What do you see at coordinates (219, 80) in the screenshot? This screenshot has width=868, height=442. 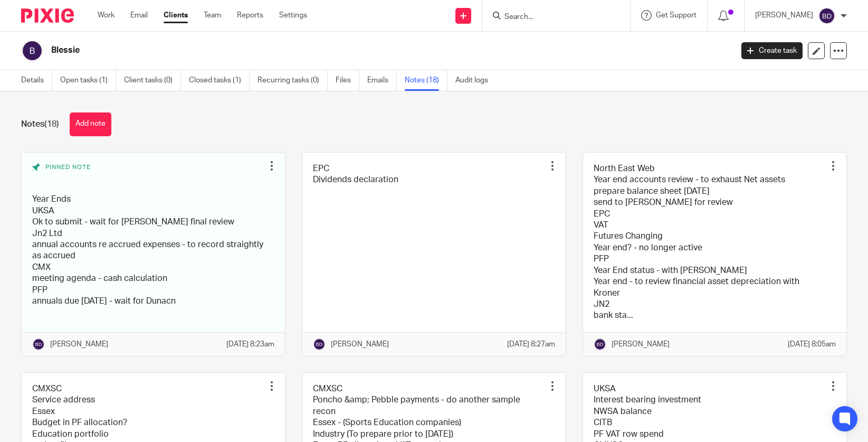 I see `a: Closed tasks (1)` at bounding box center [219, 80].